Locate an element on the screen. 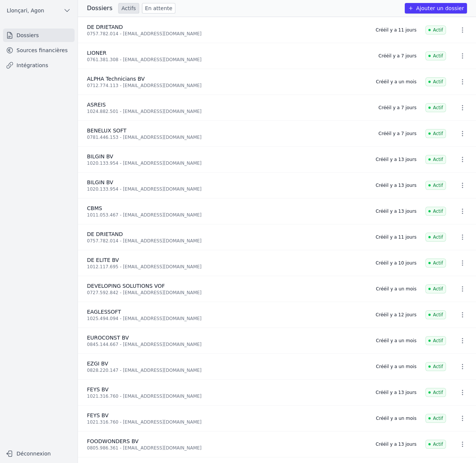 The image size is (476, 463). button: Ajouter un dossier is located at coordinates (436, 8).